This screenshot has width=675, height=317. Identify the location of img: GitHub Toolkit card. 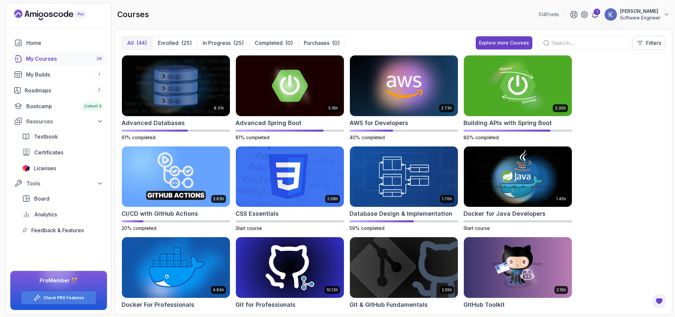
(518, 267).